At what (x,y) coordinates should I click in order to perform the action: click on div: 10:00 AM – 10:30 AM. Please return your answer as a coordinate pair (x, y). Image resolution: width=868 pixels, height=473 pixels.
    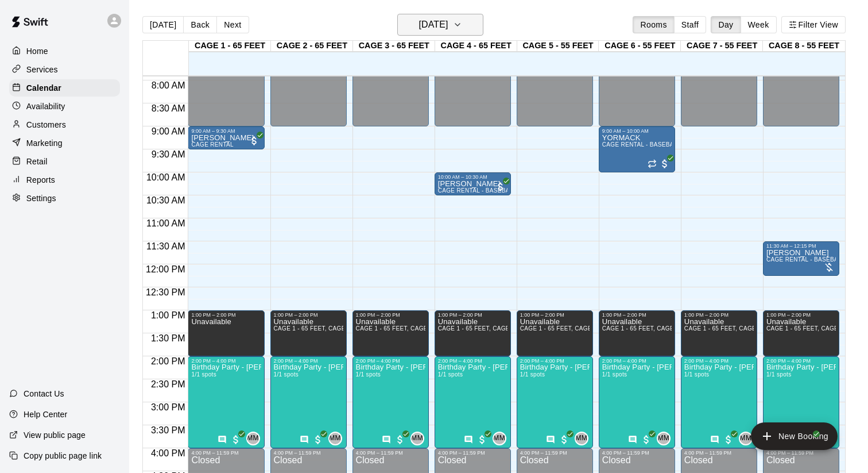
    Looking at the image, I should click on (473, 176).